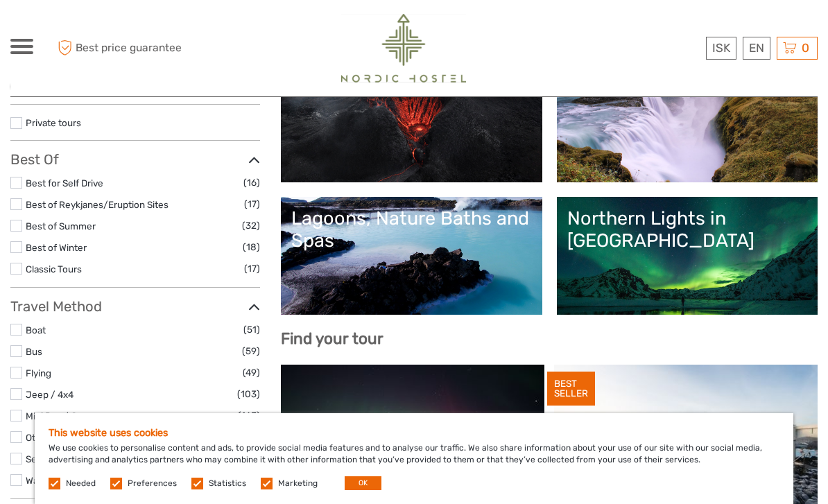 The width and height of the screenshot is (828, 504). I want to click on button: Open LiveChat chat widget, so click(168, 30).